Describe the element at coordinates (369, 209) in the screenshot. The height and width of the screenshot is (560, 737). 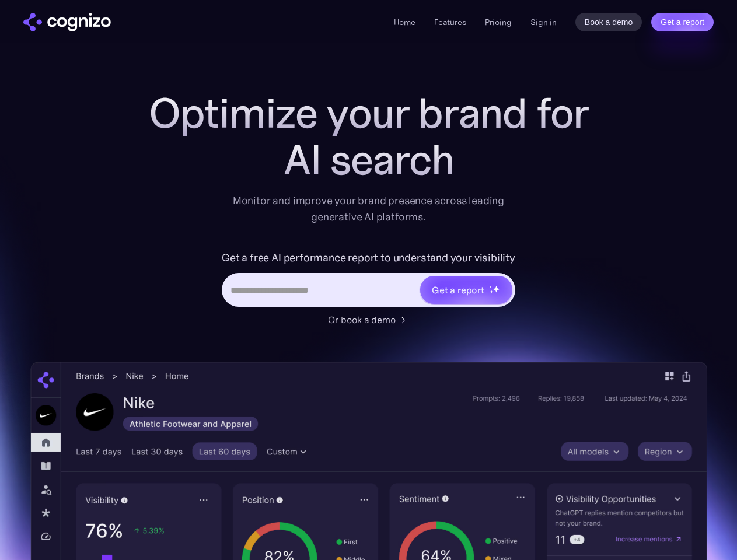
I see `div: Monitor and improve your brand presence across leading generative AI platforms.` at that location.